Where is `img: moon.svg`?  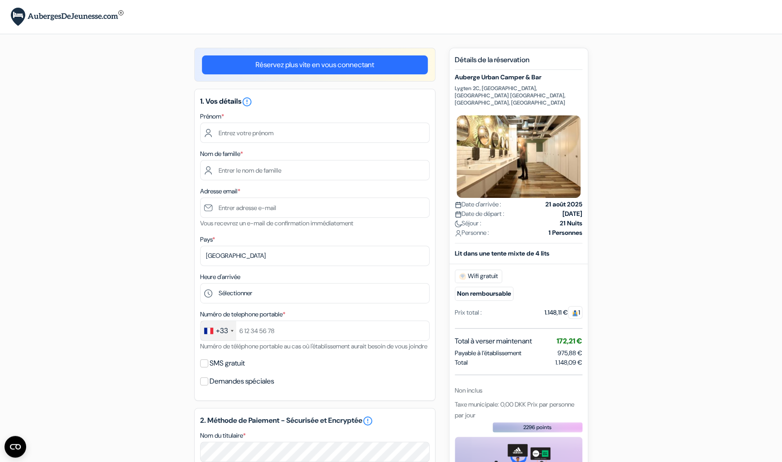
img: moon.svg is located at coordinates (458, 223).